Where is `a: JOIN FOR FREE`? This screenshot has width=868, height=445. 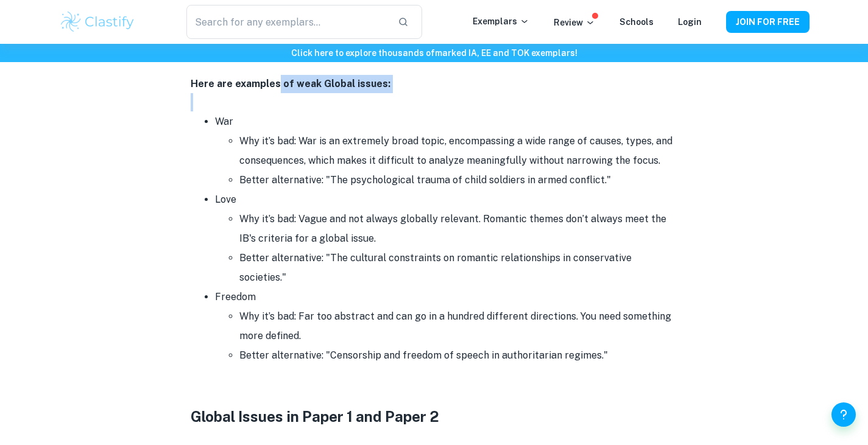 a: JOIN FOR FREE is located at coordinates (767, 22).